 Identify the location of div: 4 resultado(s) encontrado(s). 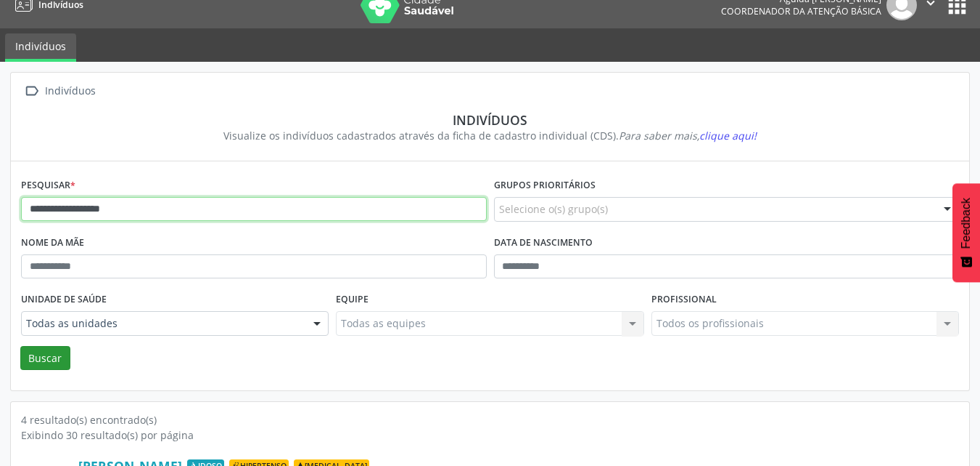
(490, 419).